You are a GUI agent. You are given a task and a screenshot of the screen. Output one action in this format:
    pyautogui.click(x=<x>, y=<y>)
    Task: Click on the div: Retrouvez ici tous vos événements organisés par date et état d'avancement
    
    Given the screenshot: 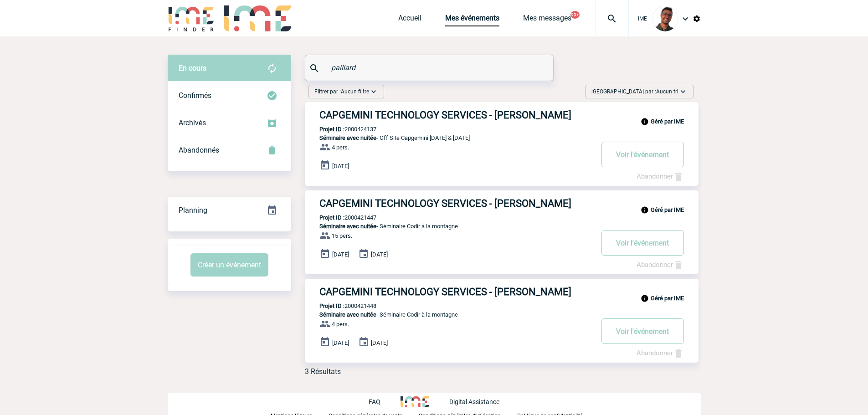 What is the action you would take?
    pyautogui.click(x=229, y=210)
    